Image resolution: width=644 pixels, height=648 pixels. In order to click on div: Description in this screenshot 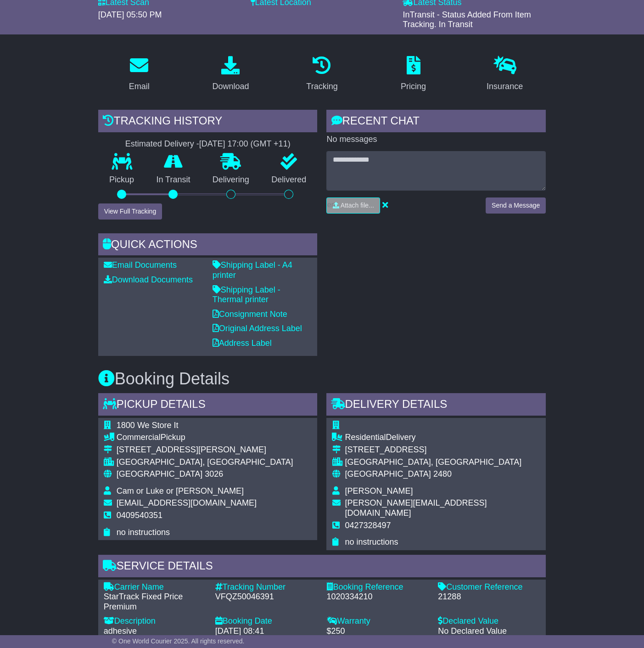, I will do `click(154, 621)`.